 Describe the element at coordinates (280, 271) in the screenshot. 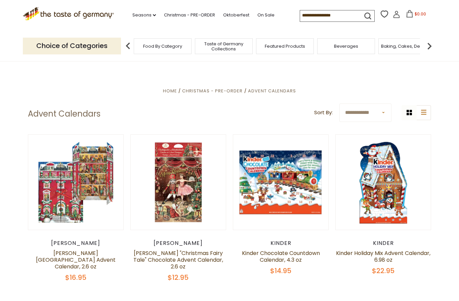

I see `span: $14.95` at that location.